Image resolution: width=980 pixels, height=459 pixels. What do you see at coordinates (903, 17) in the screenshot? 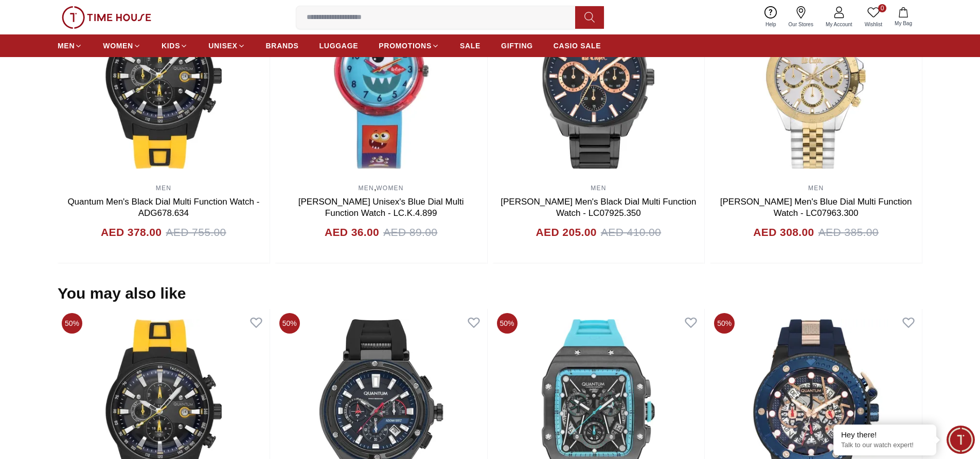
I see `button: My Bag` at bounding box center [903, 17].